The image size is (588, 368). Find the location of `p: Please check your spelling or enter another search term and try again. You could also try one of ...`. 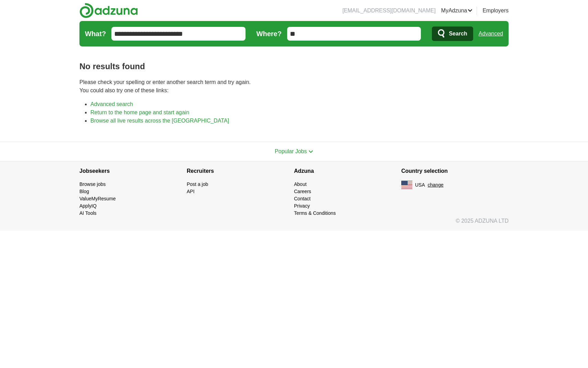

p: Please check your spelling or enter another search term and try again. You could also try one of ... is located at coordinates (294, 87).